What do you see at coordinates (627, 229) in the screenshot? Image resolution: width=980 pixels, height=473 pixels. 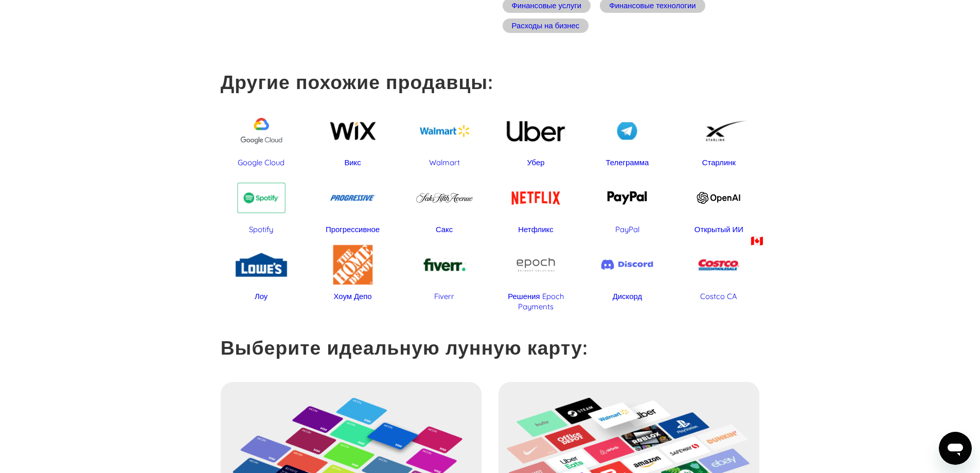 I see `font: PayPal` at bounding box center [627, 229].